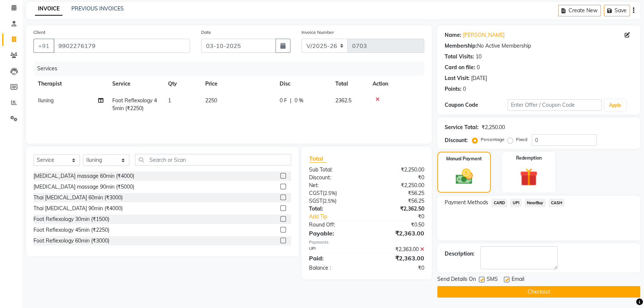 The image size is (644, 308). I want to click on a: PREVIOUS INVOICES, so click(97, 9).